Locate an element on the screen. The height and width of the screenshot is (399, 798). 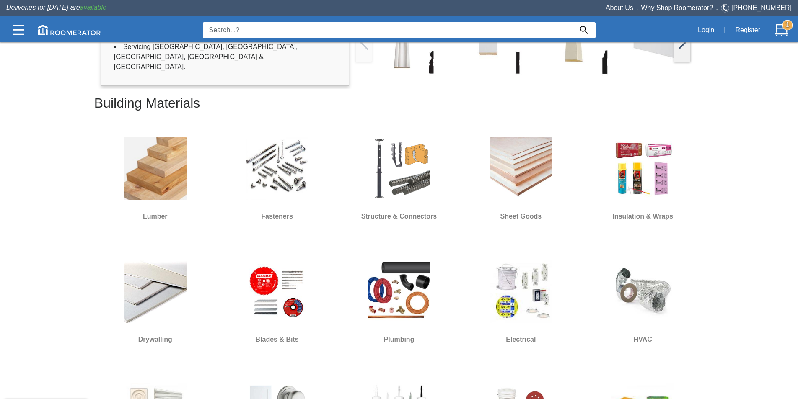
button: Register is located at coordinates (748, 30).